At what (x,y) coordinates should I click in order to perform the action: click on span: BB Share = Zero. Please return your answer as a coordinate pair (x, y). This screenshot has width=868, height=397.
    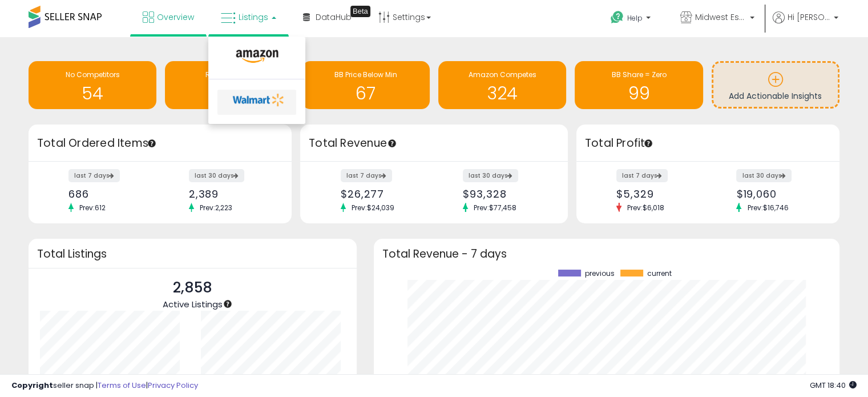
    Looking at the image, I should click on (639, 74).